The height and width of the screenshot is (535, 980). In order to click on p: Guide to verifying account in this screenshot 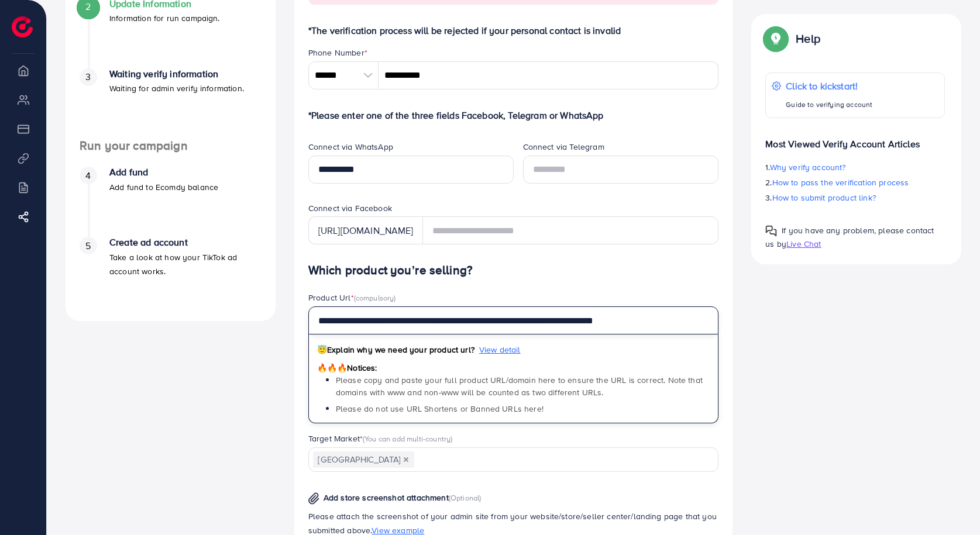, I will do `click(829, 105)`.